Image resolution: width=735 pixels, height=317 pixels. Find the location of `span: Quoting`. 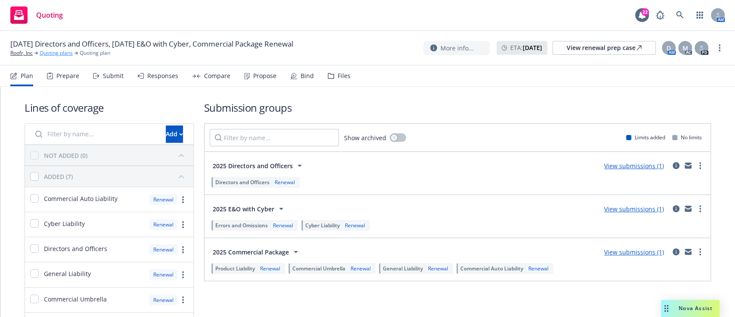

span: Quoting is located at coordinates (50, 15).